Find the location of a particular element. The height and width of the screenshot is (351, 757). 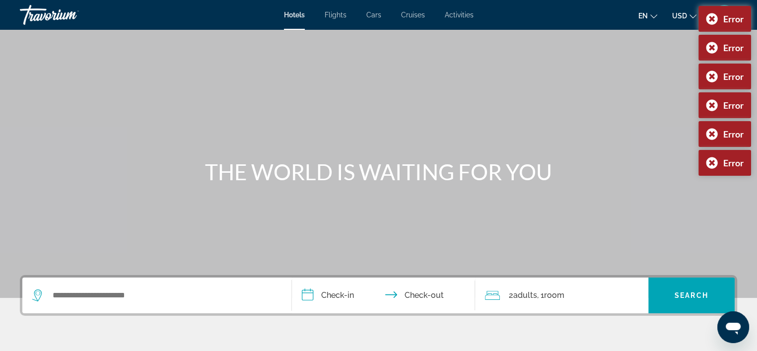

a: Cruises is located at coordinates (413, 15).